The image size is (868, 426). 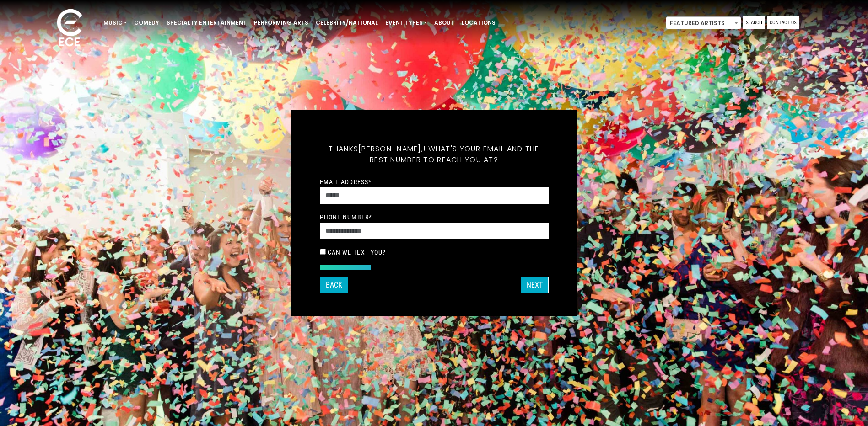 What do you see at coordinates (434, 154) in the screenshot?
I see `h5: Thanks ! What's your email and the best number to reach you at?` at bounding box center [434, 154].